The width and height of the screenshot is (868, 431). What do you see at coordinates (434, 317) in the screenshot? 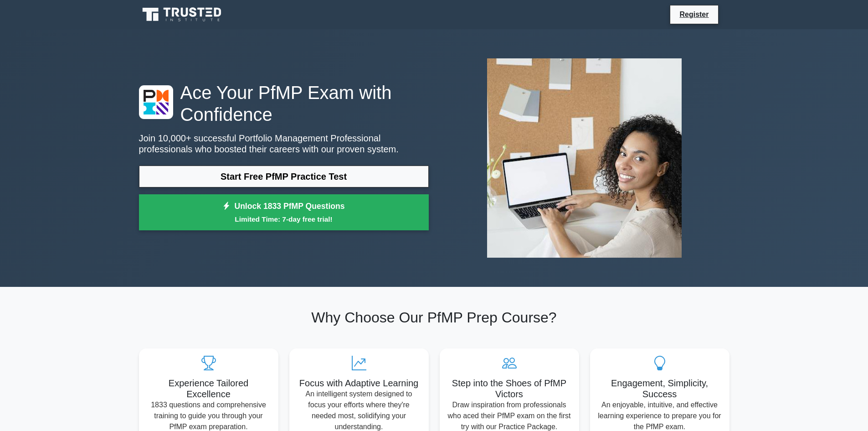
I see `h2: Why Choose Our PfMP Prep Course?` at bounding box center [434, 317].